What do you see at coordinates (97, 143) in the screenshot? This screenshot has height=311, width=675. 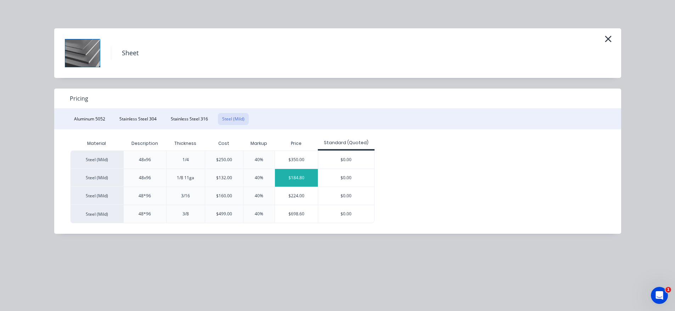 I see `div: Material` at bounding box center [97, 143].